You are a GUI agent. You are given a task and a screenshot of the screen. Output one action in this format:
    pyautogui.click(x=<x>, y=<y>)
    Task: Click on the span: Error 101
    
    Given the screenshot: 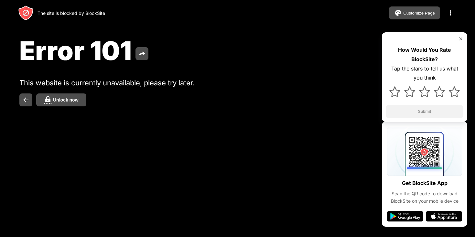 What is the action you would take?
    pyautogui.click(x=75, y=50)
    